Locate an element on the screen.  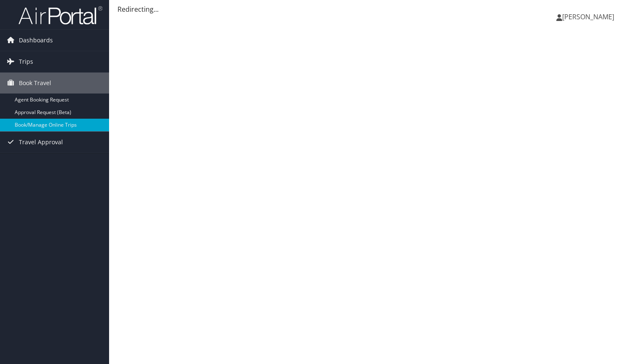
span: Travel Approval is located at coordinates (40, 142).